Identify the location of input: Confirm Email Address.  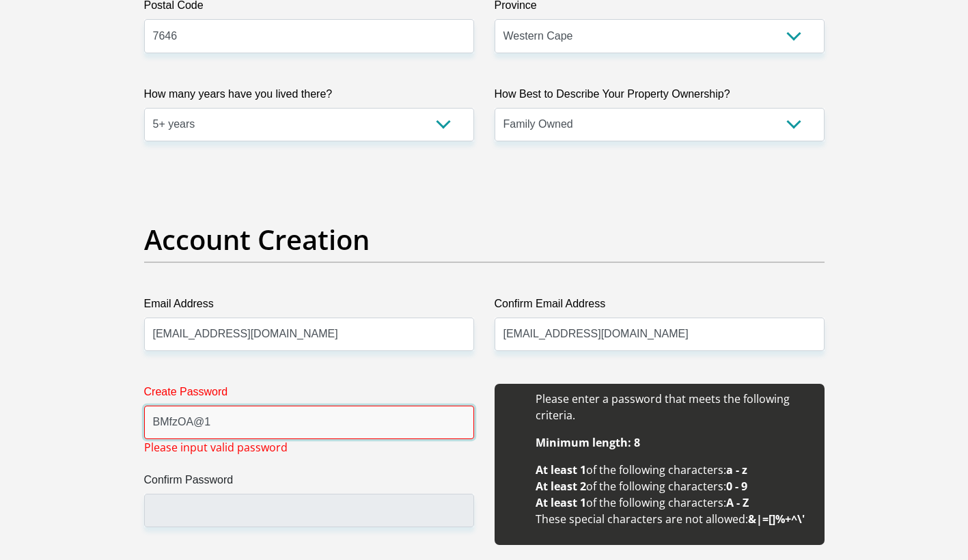
(659, 334).